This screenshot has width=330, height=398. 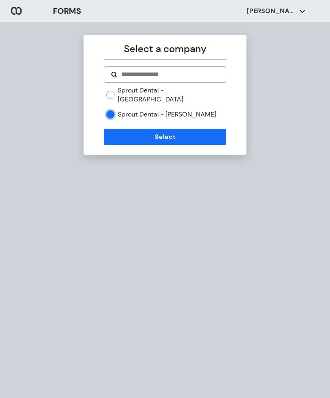 I want to click on h3: FORMS, so click(x=67, y=11).